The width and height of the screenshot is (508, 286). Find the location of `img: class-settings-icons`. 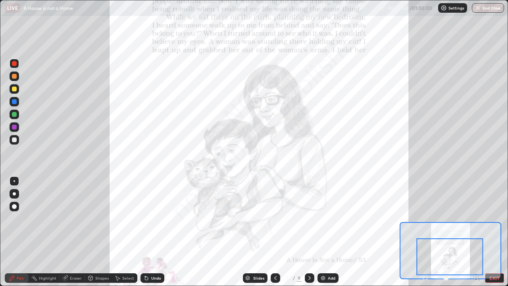

img: class-settings-icons is located at coordinates (444, 8).